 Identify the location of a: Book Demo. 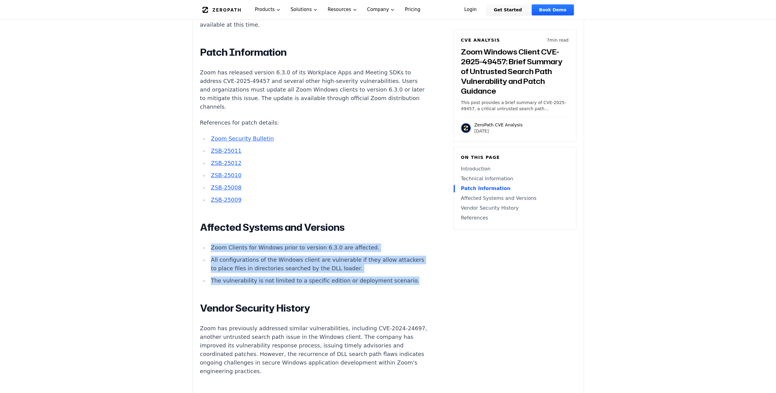
(553, 10).